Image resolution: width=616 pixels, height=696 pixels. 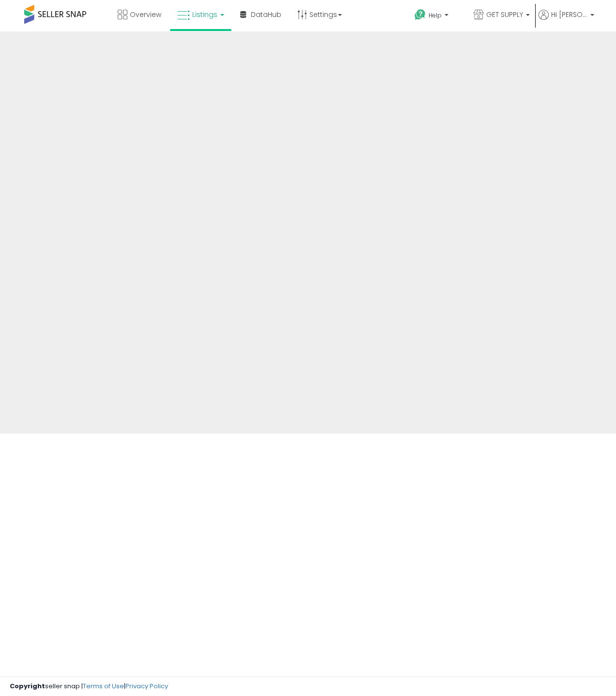 What do you see at coordinates (505, 15) in the screenshot?
I see `span: GET SUPPLY` at bounding box center [505, 15].